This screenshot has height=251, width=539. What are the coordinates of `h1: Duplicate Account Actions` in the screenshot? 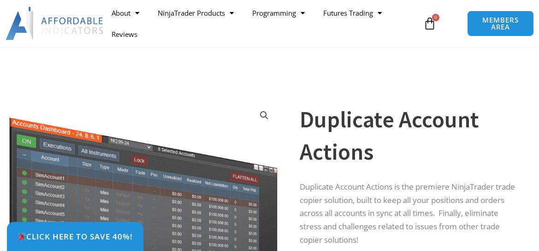 It's located at (408, 136).